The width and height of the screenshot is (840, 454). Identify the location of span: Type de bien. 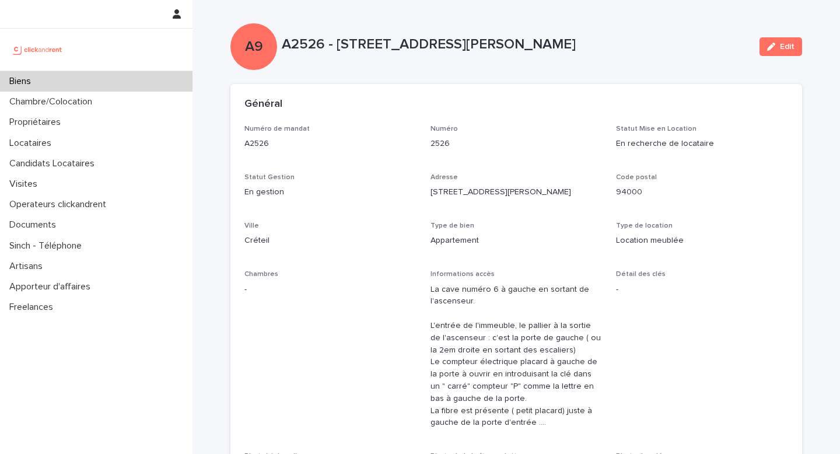
(452, 226).